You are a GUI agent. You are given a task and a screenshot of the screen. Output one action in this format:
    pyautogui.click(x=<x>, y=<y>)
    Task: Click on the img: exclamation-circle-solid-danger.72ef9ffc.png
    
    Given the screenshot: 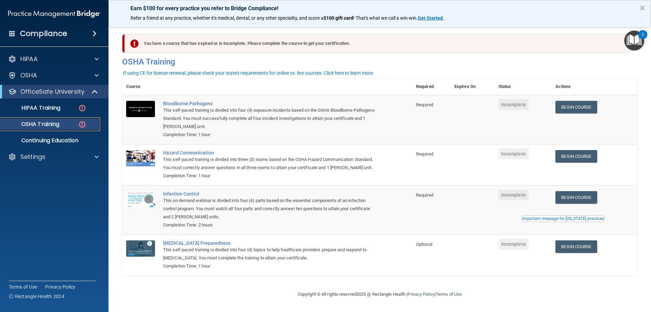 What is the action you would take?
    pyautogui.click(x=134, y=43)
    